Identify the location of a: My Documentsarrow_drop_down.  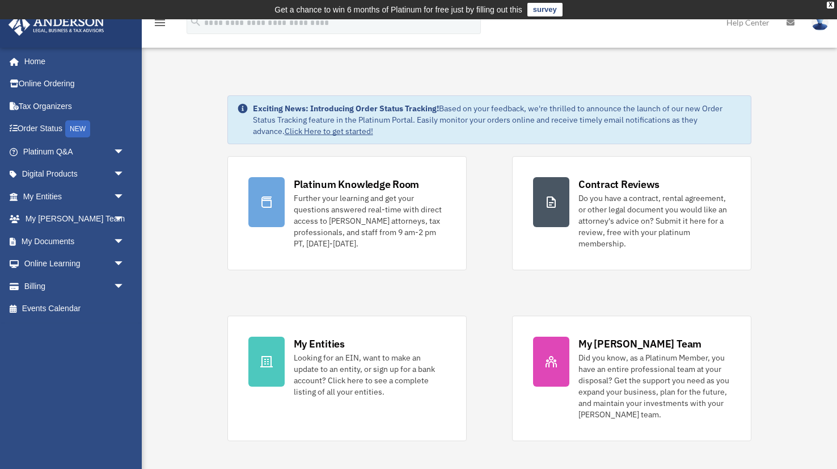
(75, 241).